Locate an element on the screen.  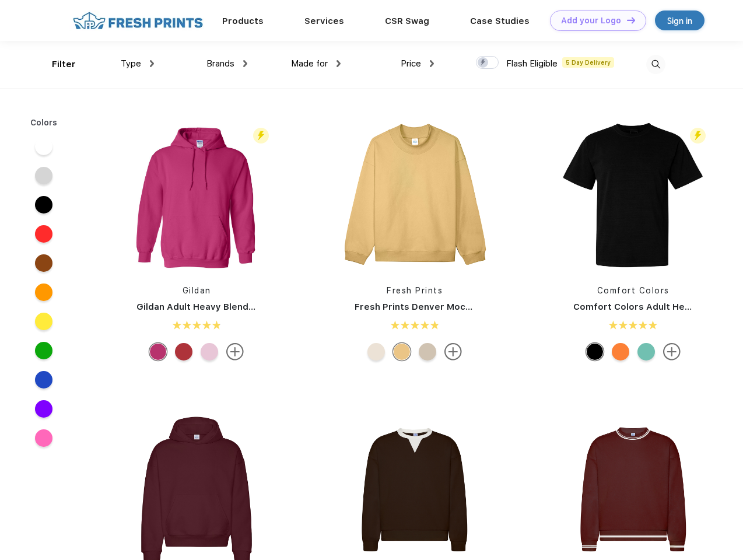
span: 5 Day Delivery is located at coordinates (588, 62).